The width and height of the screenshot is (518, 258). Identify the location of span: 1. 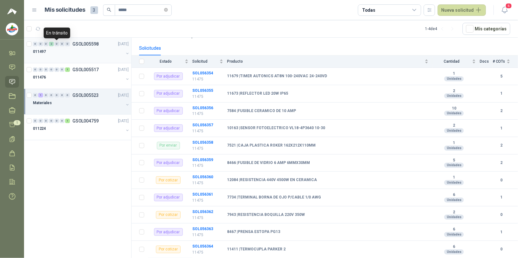
(17, 123).